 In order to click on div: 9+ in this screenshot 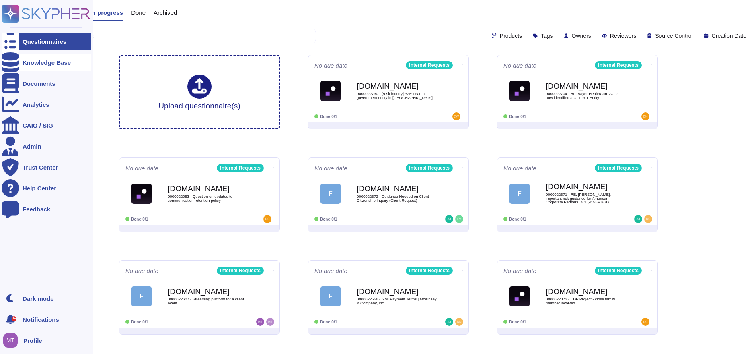, I will do `click(14, 318)`.